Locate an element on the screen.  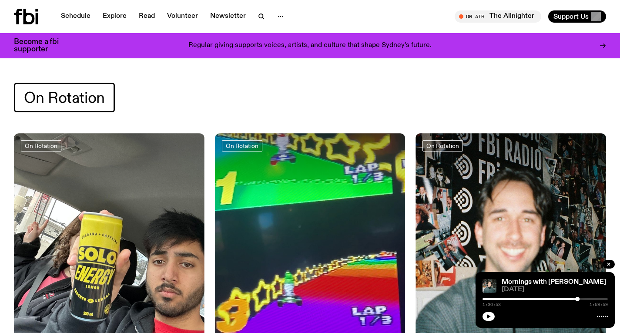
span: Support Us is located at coordinates (571, 17).